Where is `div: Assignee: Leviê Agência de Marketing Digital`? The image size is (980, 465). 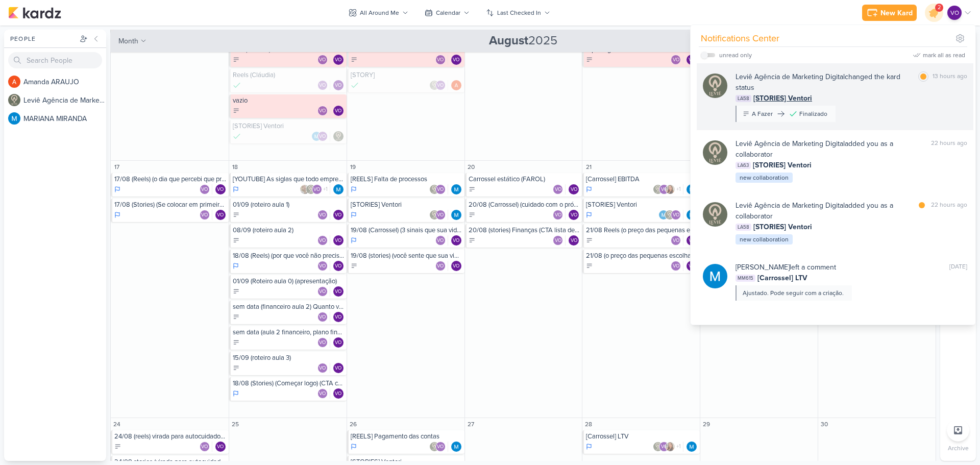 div: Assignee: Leviê Agência de Marketing Digital is located at coordinates (339, 137).